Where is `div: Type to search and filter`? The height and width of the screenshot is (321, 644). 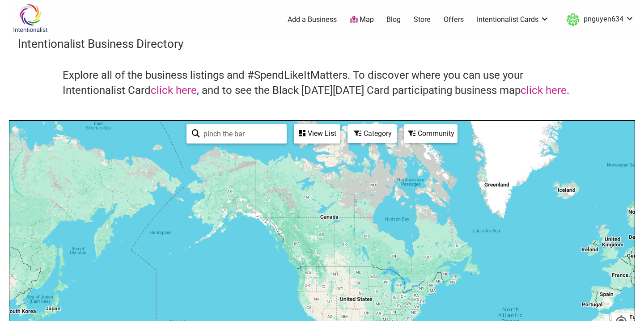 div: Type to search and filter is located at coordinates (236, 134).